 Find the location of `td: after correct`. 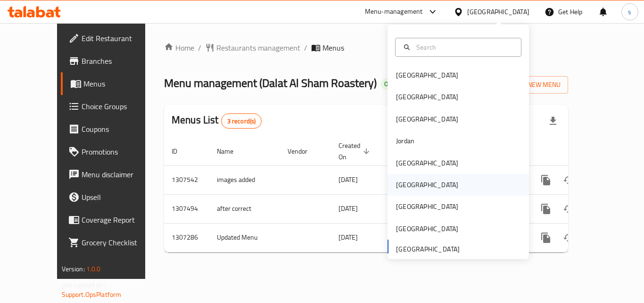

td: after correct is located at coordinates (245, 208).